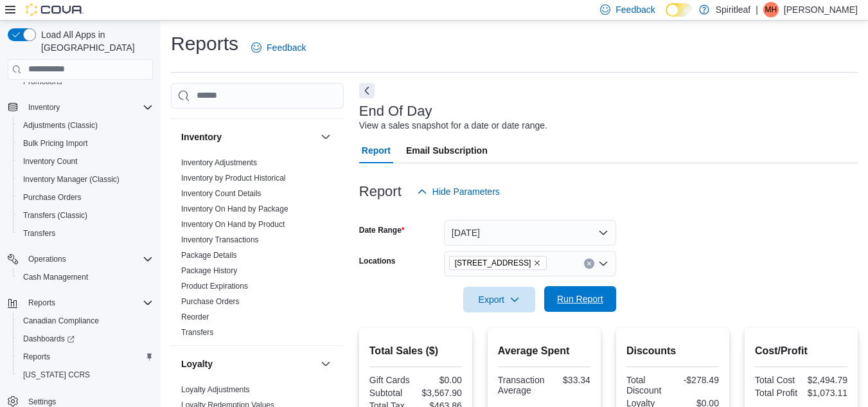 This screenshot has height=407, width=868. What do you see at coordinates (85, 234) in the screenshot?
I see `button: Transfers` at bounding box center [85, 234].